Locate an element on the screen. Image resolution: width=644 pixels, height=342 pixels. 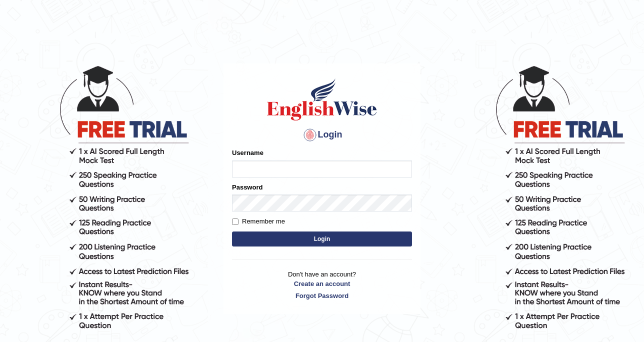
a: Forgot Password is located at coordinates (322, 296).